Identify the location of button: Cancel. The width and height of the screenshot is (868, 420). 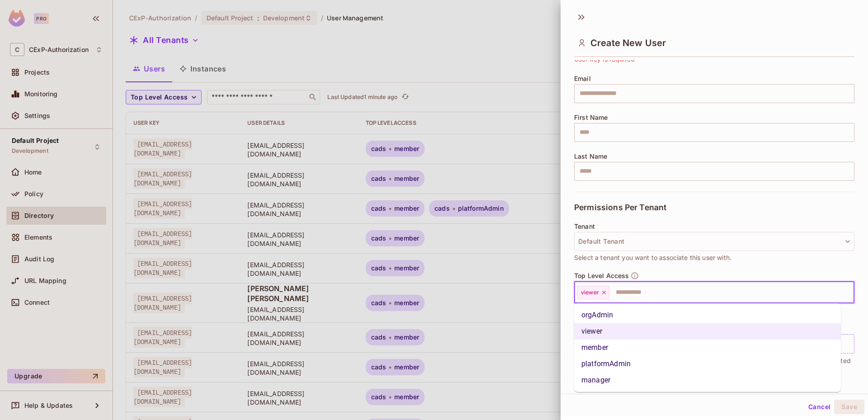
(819, 407).